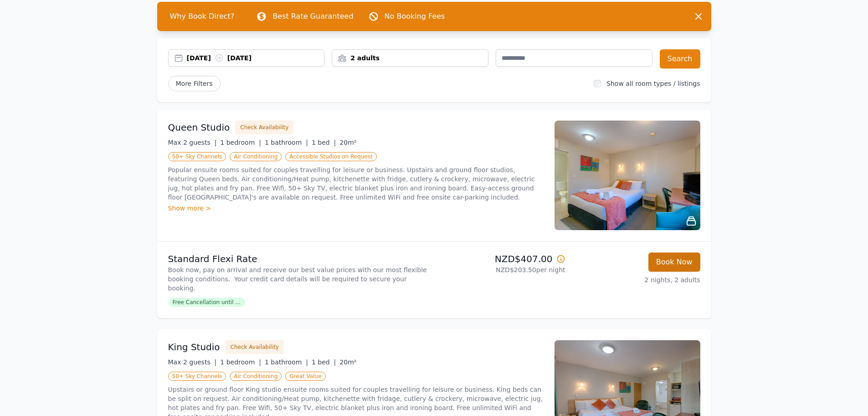  I want to click on p: Popular ensuite rooms suited for couples travelling for leisure or business. Upstairs and ground ..., so click(356, 184).